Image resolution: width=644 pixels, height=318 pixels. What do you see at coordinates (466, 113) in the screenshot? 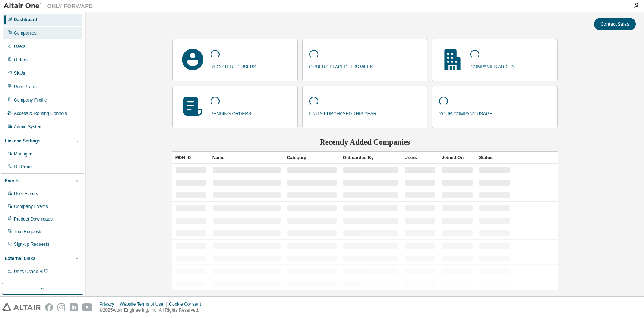
I see `p: your company usage` at bounding box center [466, 113].